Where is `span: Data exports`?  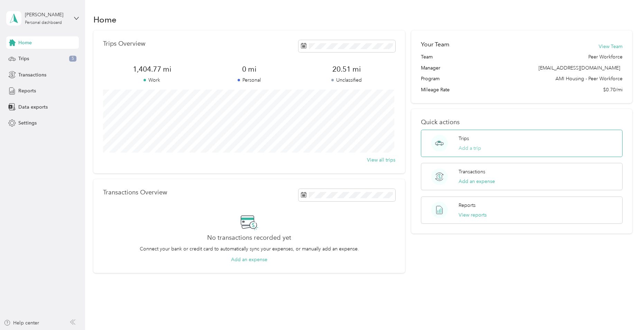 span: Data exports is located at coordinates (33, 107).